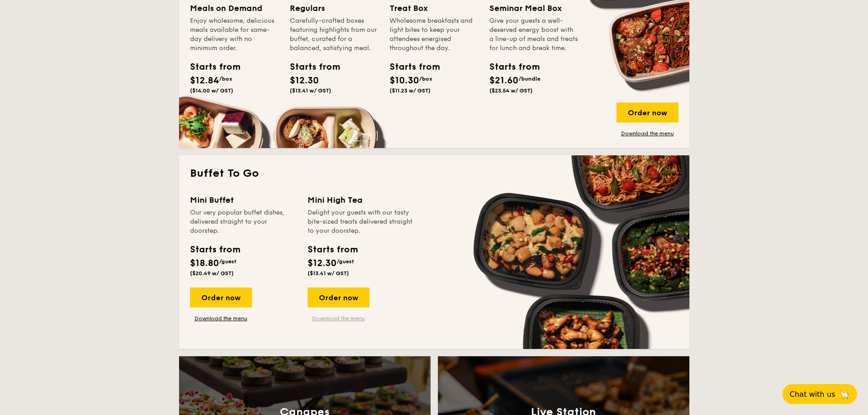  I want to click on div: Regulars, so click(334, 8).